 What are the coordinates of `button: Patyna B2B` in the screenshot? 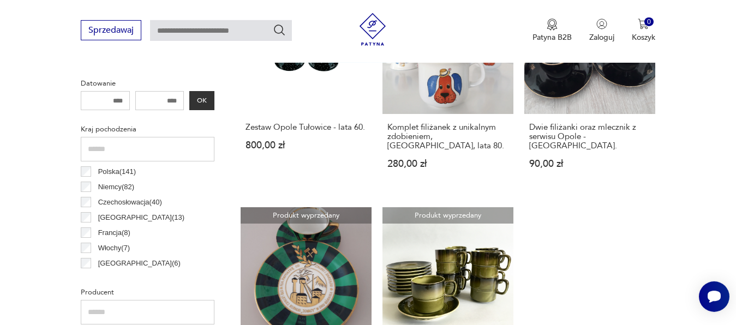 It's located at (552, 31).